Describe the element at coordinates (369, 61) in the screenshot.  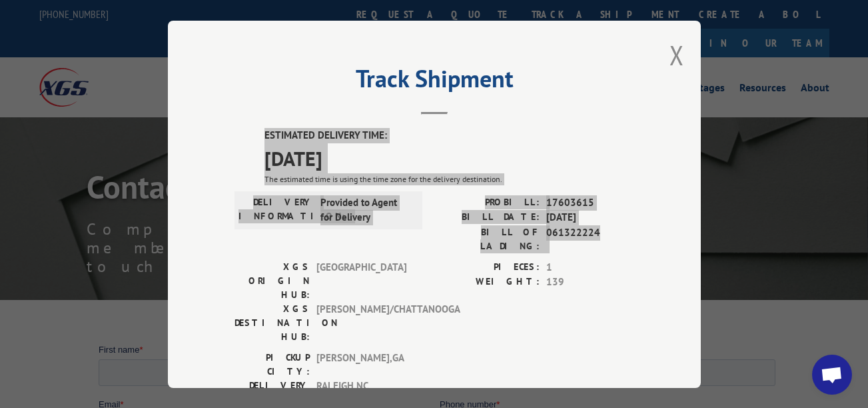
I see `span: Phone number` at that location.